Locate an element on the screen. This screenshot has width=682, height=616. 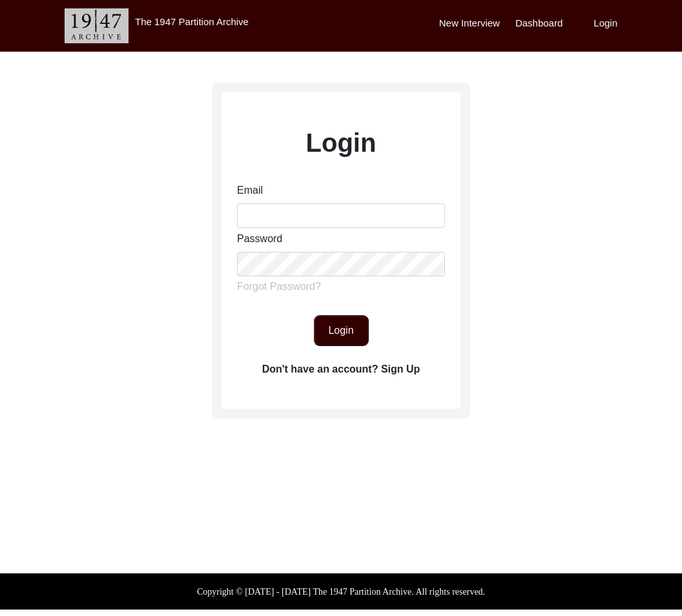
button: Login is located at coordinates (341, 331).